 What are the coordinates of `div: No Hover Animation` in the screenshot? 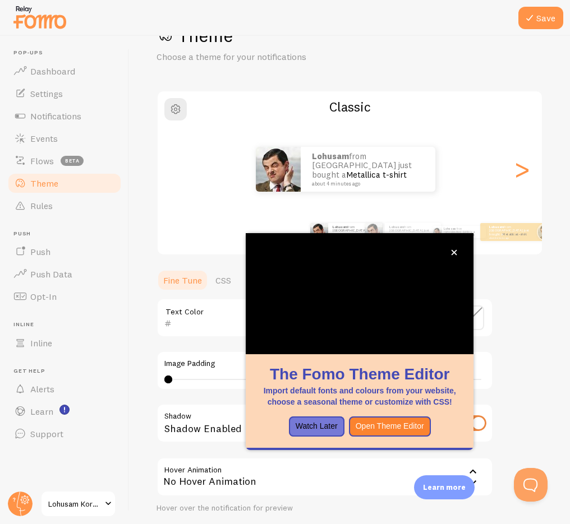 It's located at (325, 477).